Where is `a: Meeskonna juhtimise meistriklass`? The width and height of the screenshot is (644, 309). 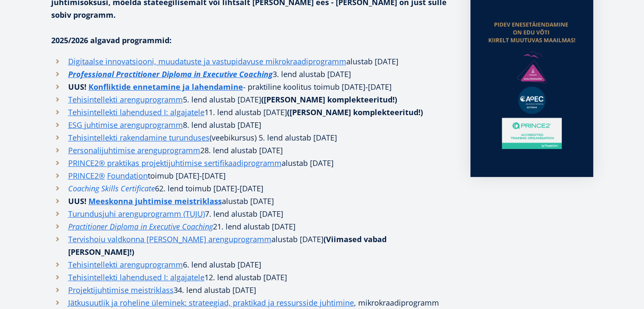
a: Meeskonna juhtimise meistriklass is located at coordinates (155, 201).